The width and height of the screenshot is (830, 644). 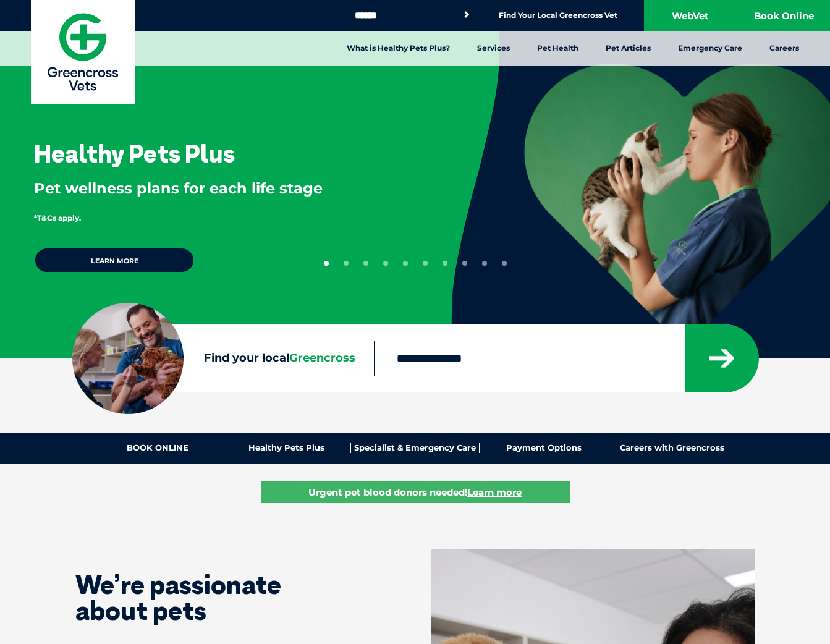 What do you see at coordinates (287, 448) in the screenshot?
I see `a: Healthy Pets Plus` at bounding box center [287, 448].